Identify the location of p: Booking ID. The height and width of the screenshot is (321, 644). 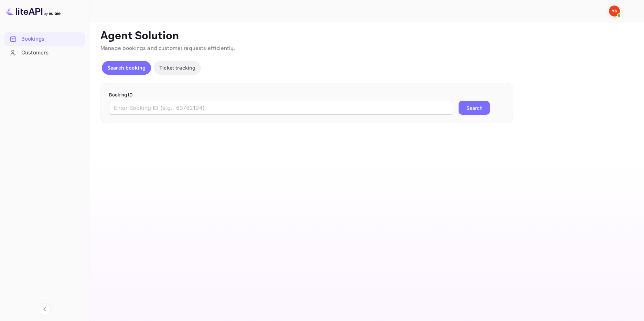
(307, 95).